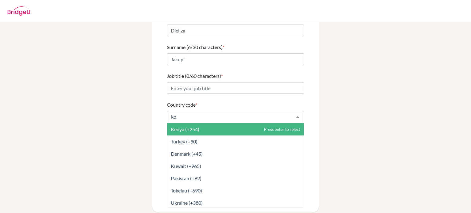 The image size is (471, 213). What do you see at coordinates (186, 166) in the screenshot?
I see `span: Kuwait (+965)` at bounding box center [186, 166].